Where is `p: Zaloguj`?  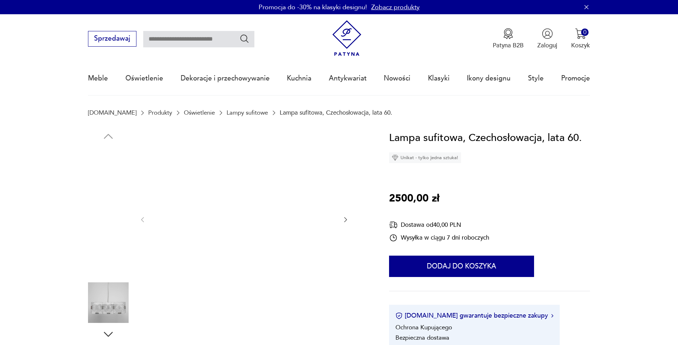 p: Zaloguj is located at coordinates (547, 45).